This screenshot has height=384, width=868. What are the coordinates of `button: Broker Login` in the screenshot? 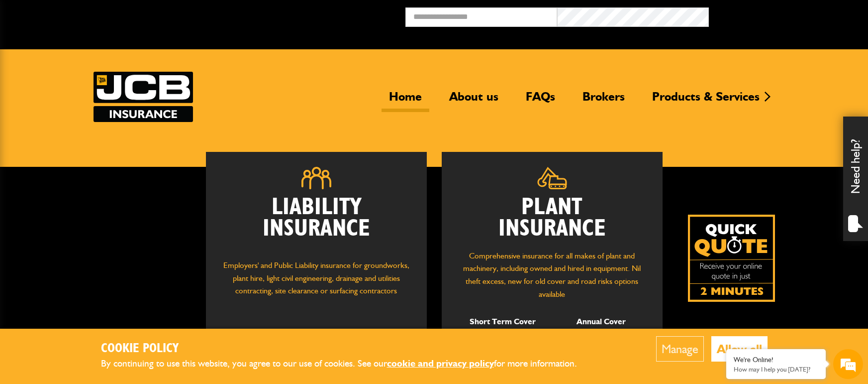 It's located at (785, 15).